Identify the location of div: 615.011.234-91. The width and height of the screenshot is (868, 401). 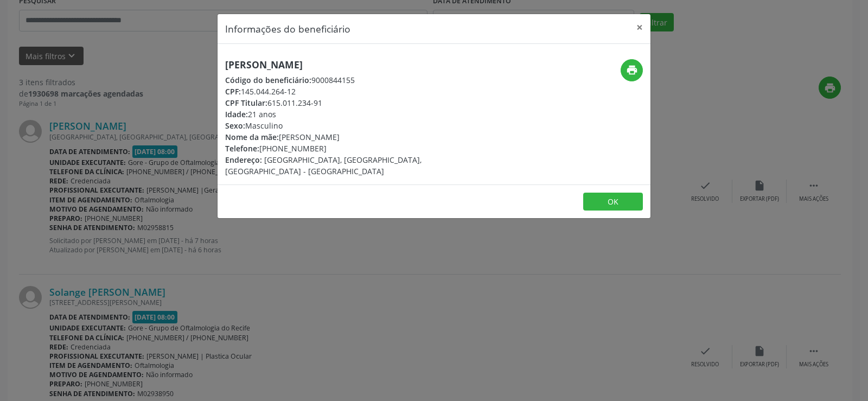
(362, 103).